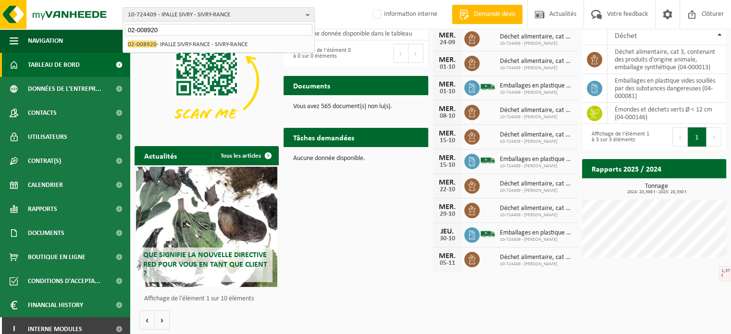 This screenshot has width=731, height=334. I want to click on div: 30-10, so click(448, 239).